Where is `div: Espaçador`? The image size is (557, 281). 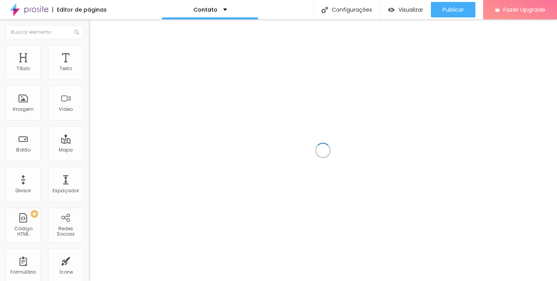 div: Espaçador is located at coordinates (66, 190).